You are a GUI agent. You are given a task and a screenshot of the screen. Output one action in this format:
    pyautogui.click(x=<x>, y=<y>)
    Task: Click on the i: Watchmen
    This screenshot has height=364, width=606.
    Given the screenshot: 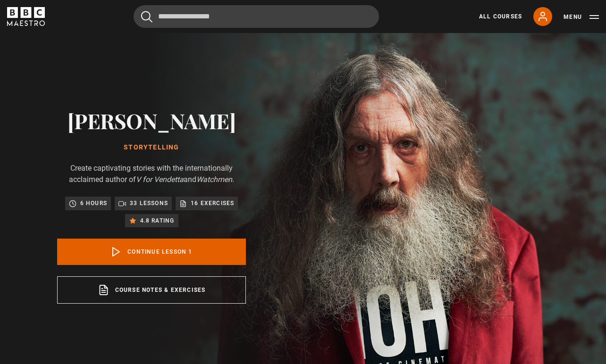 What is the action you would take?
    pyautogui.click(x=214, y=180)
    